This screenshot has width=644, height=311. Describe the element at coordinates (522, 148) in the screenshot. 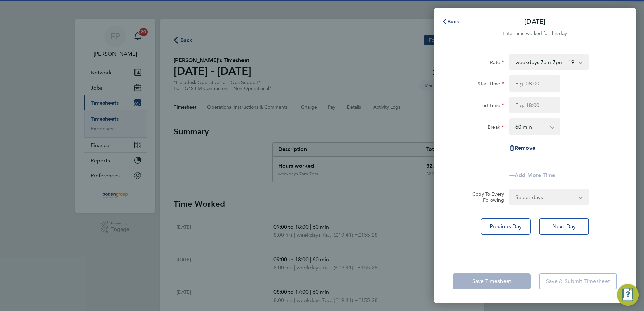

I see `button: Remove` at that location.